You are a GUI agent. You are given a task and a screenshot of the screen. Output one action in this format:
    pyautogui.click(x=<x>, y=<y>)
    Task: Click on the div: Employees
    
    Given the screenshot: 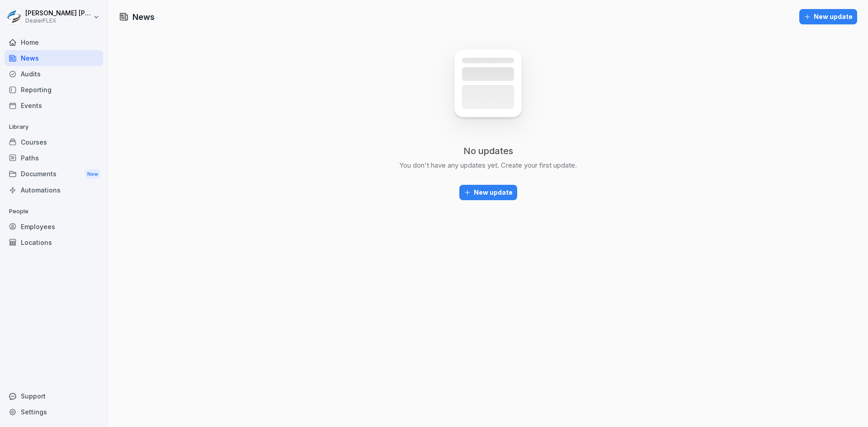 What is the action you would take?
    pyautogui.click(x=54, y=226)
    